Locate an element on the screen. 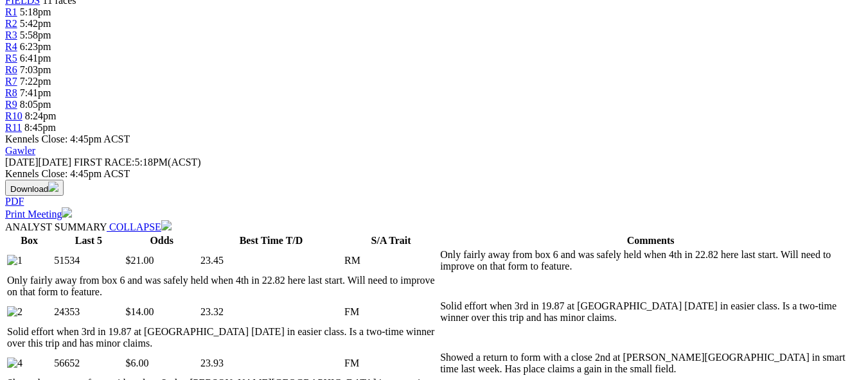 This screenshot has width=868, height=380. div: Kennels Close: 4:45pm ACST is located at coordinates (434, 174).